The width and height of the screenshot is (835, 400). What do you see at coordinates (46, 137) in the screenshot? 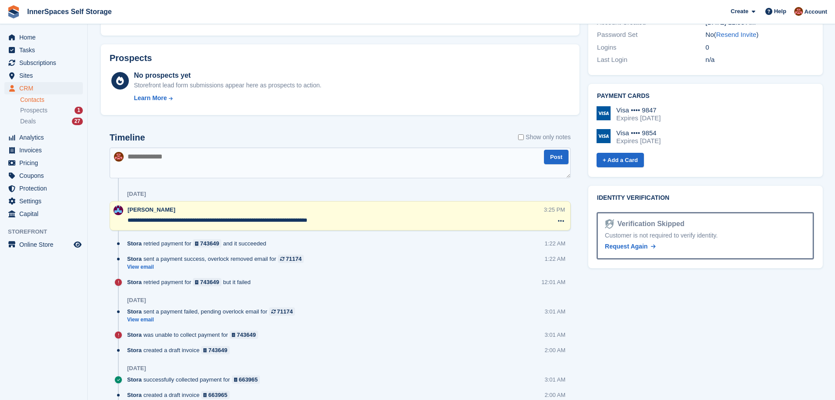
I see `span: Analytics` at bounding box center [46, 137].